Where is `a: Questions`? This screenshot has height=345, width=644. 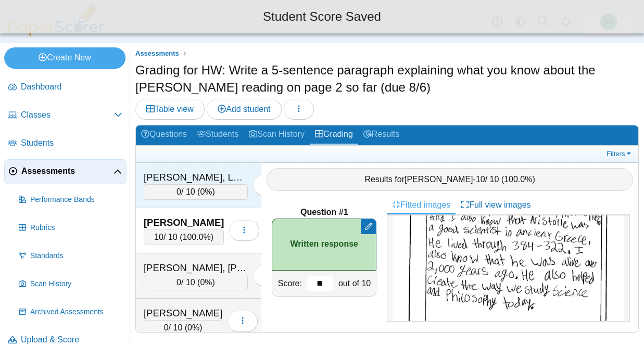 a: Questions is located at coordinates (164, 135).